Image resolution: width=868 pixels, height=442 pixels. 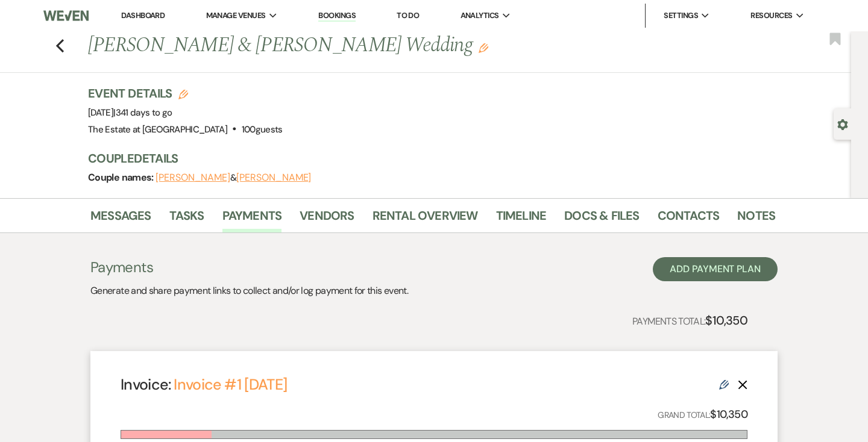 I want to click on h3: Event Details, so click(x=185, y=93).